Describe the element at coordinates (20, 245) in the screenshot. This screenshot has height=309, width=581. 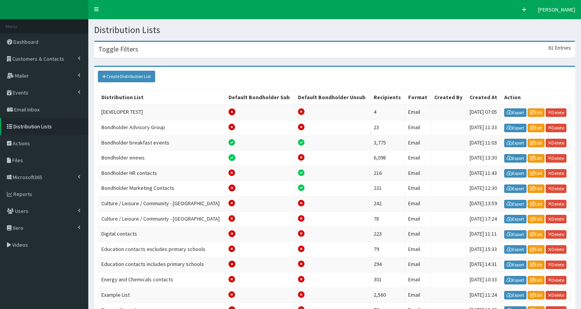
I see `span: Videos` at that location.